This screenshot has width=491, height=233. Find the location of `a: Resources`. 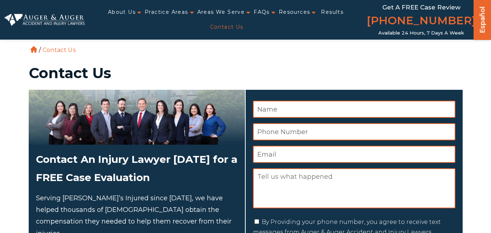

a: Resources is located at coordinates (294, 12).